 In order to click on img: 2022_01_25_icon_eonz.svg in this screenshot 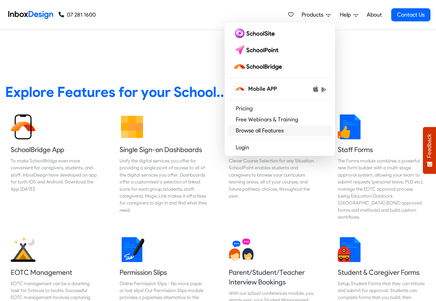, I will do `click(23, 250)`.